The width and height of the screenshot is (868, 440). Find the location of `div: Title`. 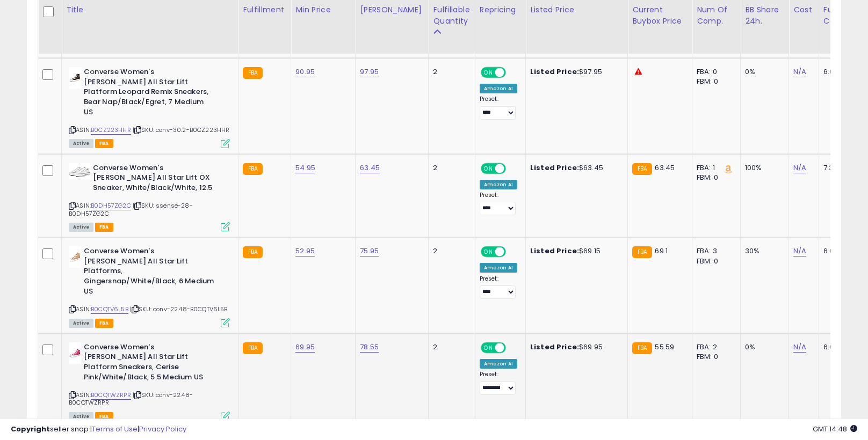

div: Title is located at coordinates (150, 10).